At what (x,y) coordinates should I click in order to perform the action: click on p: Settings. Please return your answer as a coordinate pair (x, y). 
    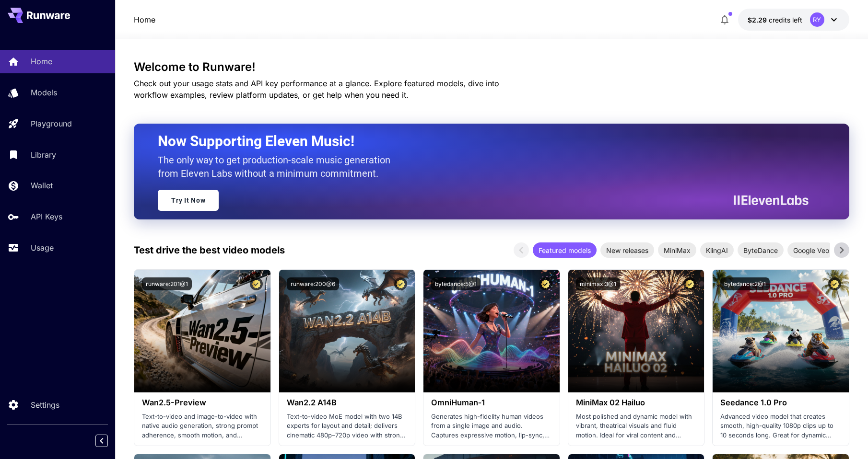
    Looking at the image, I should click on (45, 405).